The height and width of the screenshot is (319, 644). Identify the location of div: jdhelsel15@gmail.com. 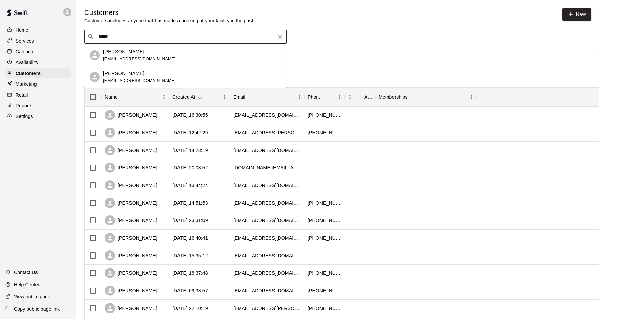
(267, 185).